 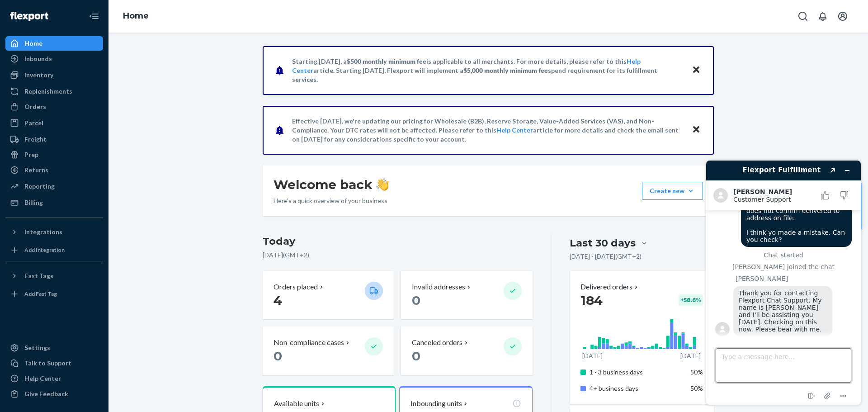 What do you see at coordinates (54, 123) in the screenshot?
I see `a: Parcel` at bounding box center [54, 123].